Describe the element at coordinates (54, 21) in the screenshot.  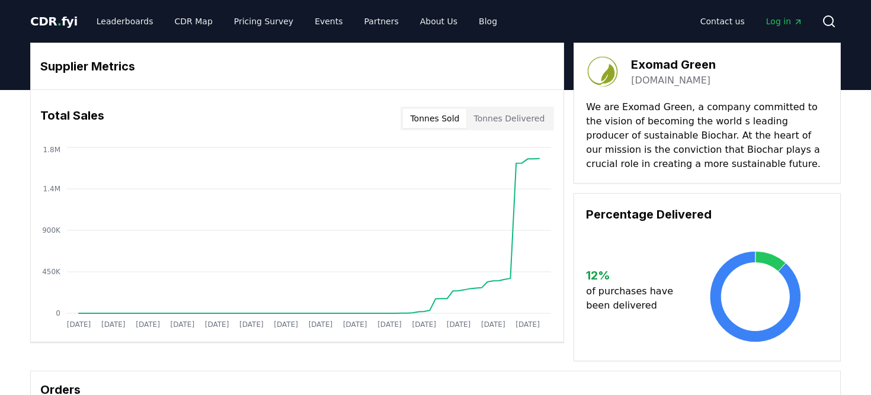
I see `span: CDR fyi` at that location.